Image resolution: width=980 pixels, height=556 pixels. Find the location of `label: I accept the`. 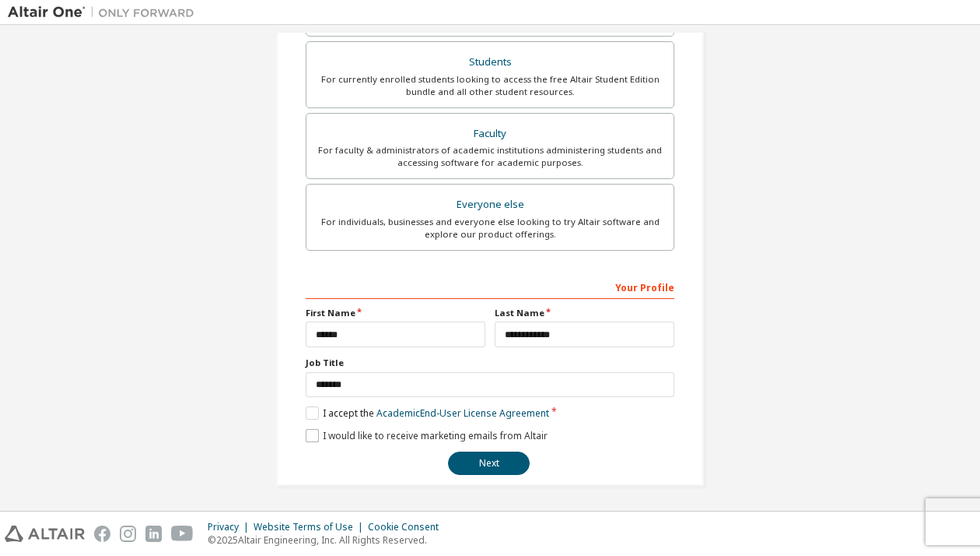

label: I accept the is located at coordinates (427, 413).